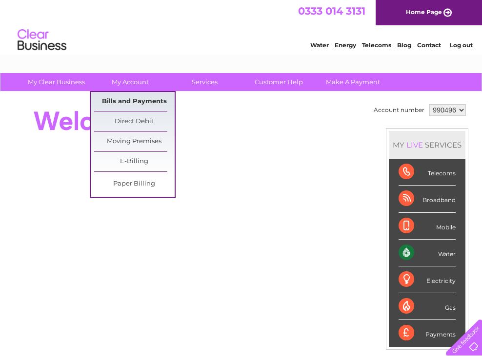 The image size is (482, 356). What do you see at coordinates (427, 226) in the screenshot?
I see `div: Mobile` at bounding box center [427, 226].